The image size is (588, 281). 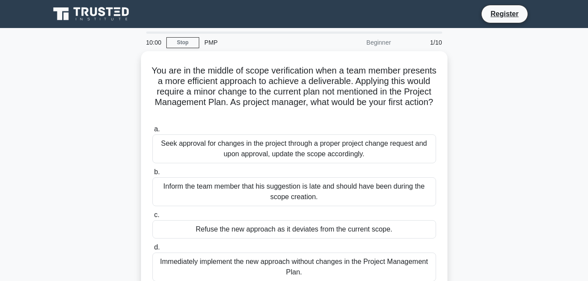 I want to click on span: b., so click(x=157, y=172).